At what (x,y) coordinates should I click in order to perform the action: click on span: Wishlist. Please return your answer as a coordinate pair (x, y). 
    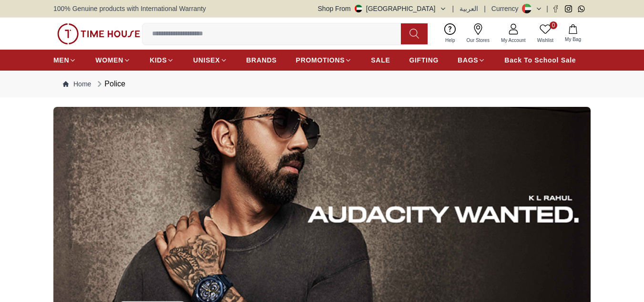
    Looking at the image, I should click on (545, 40).